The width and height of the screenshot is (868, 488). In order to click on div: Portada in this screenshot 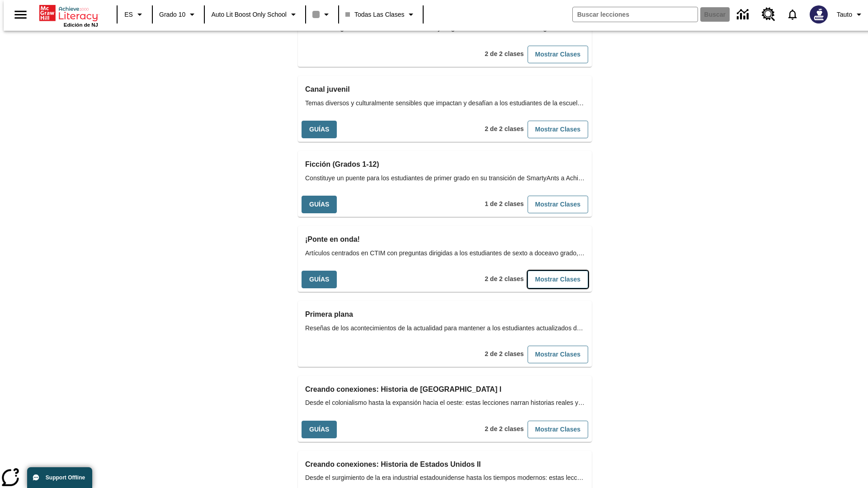, I will do `click(69, 15)`.